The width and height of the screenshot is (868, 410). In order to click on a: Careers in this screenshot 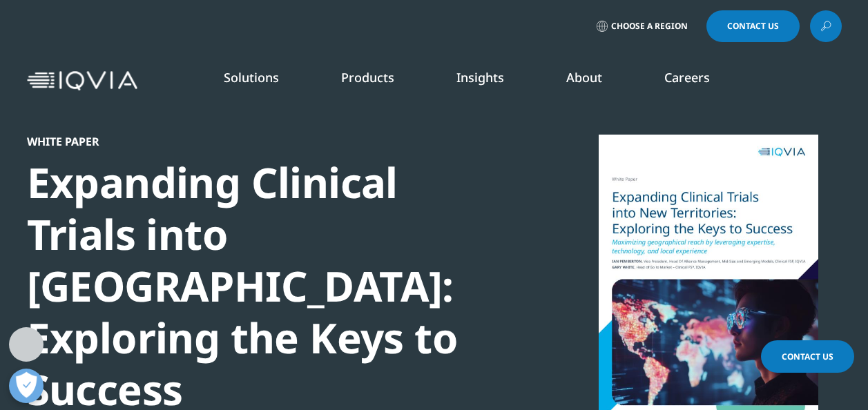, I will do `click(687, 77)`.